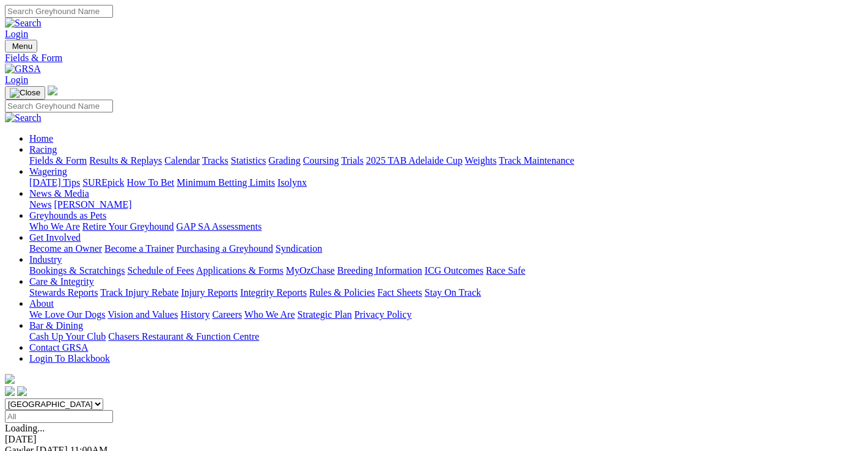 Image resolution: width=868 pixels, height=451 pixels. I want to click on div: Fields & Form, so click(434, 58).